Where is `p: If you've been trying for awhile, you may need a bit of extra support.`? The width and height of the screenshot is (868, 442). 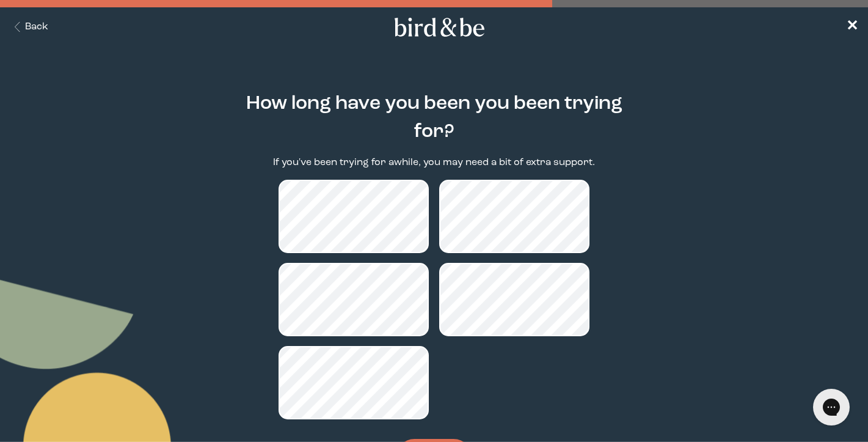
p: If you've been trying for awhile, you may need a bit of extra support. is located at coordinates (434, 162).